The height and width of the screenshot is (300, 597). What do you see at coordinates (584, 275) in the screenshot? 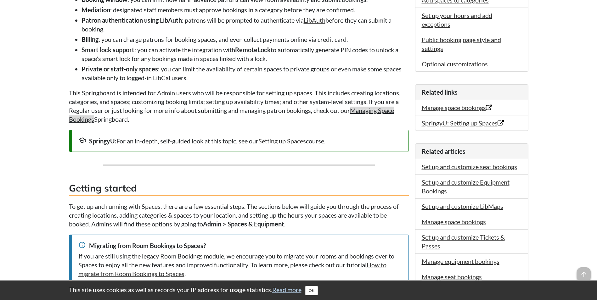
I see `span: arrow_upward` at bounding box center [584, 275].